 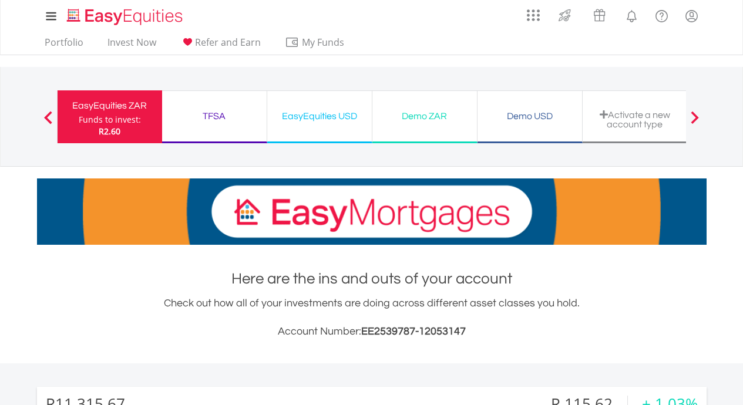 I want to click on div: Check out how all of your investments are doing across different asset classes you hold., so click(x=372, y=318).